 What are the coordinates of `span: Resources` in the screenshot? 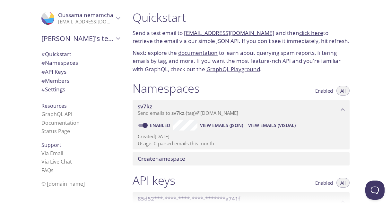 It's located at (54, 106).